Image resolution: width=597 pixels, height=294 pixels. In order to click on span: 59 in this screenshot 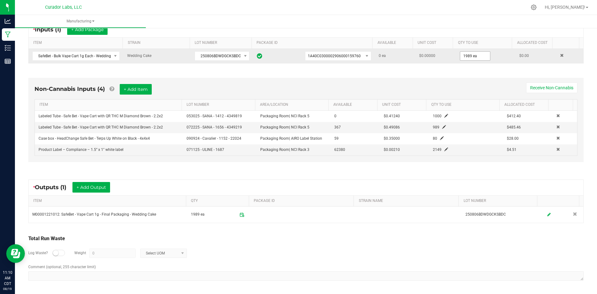, I will do `click(336, 138)`.